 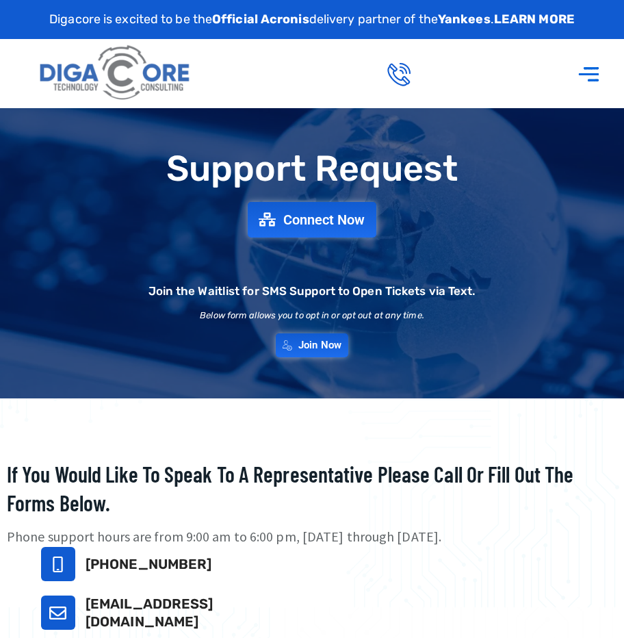 What do you see at coordinates (312, 19) in the screenshot?
I see `p: Digacore is excited to be the delivery partner of the .` at bounding box center [312, 19].